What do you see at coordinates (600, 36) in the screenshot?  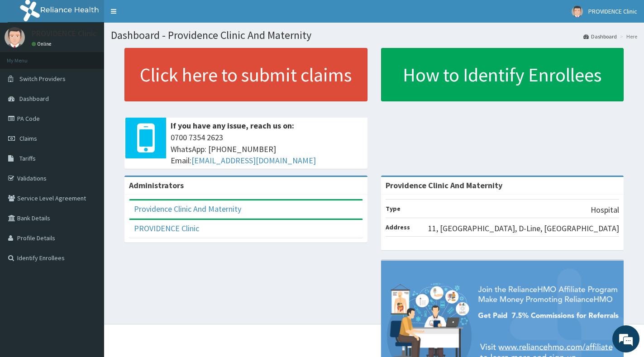 I see `a: Dashboard` at bounding box center [600, 36].